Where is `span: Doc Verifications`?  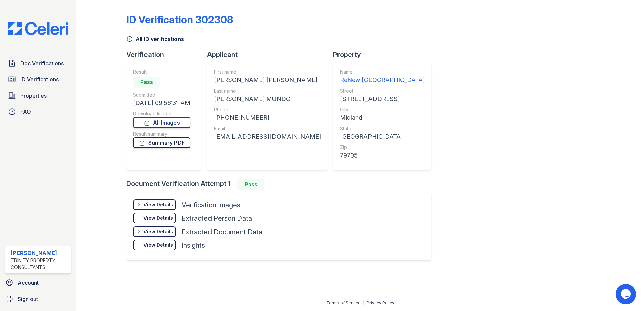 span: Doc Verifications is located at coordinates (41, 63).